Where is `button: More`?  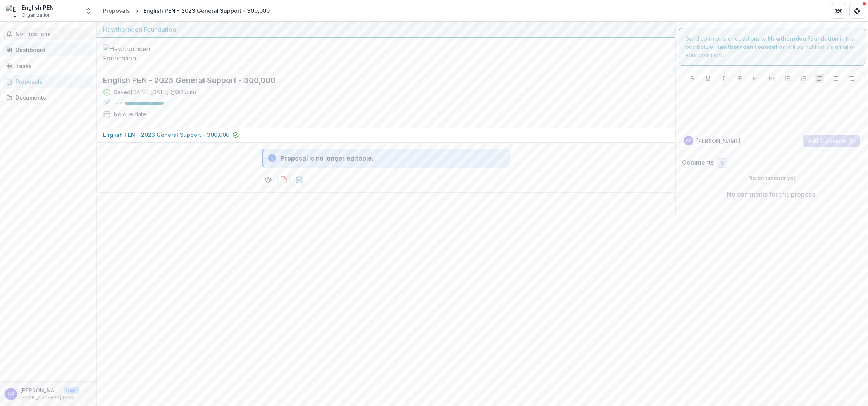
button: More is located at coordinates (87, 393).